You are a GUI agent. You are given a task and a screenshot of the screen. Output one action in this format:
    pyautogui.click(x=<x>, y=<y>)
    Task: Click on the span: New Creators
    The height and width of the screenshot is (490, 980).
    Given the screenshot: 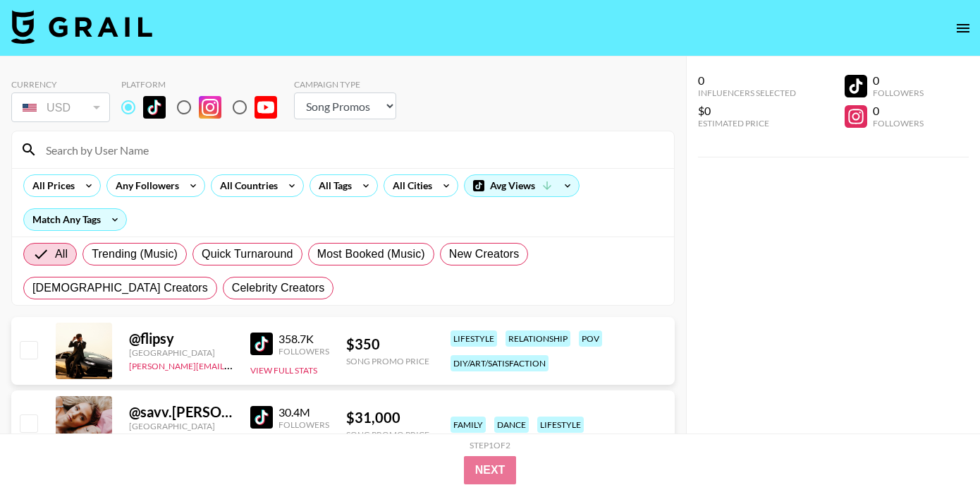 What is the action you would take?
    pyautogui.click(x=485, y=254)
    